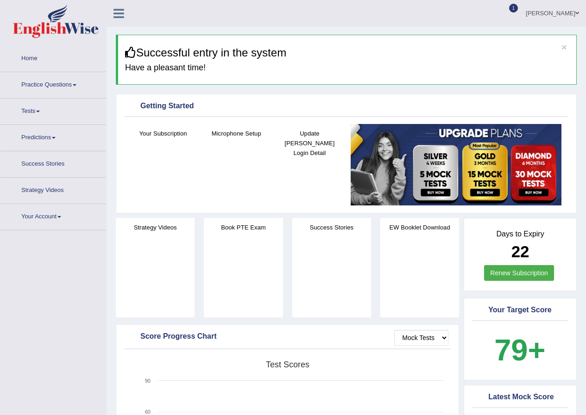  Describe the element at coordinates (148, 412) in the screenshot. I see `text: 60` at that location.